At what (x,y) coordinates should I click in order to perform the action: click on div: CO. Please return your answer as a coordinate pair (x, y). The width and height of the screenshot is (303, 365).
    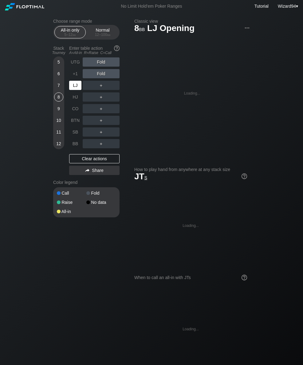
    Looking at the image, I should click on (75, 109).